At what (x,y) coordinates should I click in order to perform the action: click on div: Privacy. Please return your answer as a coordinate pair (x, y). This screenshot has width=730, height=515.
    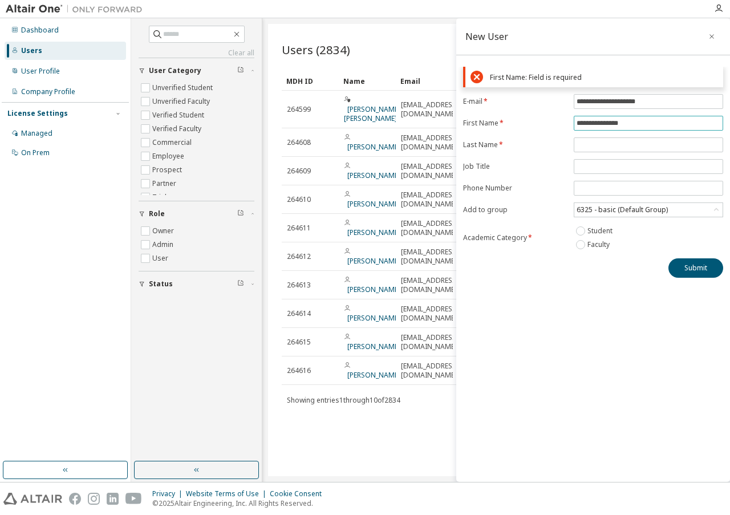
    Looking at the image, I should click on (169, 494).